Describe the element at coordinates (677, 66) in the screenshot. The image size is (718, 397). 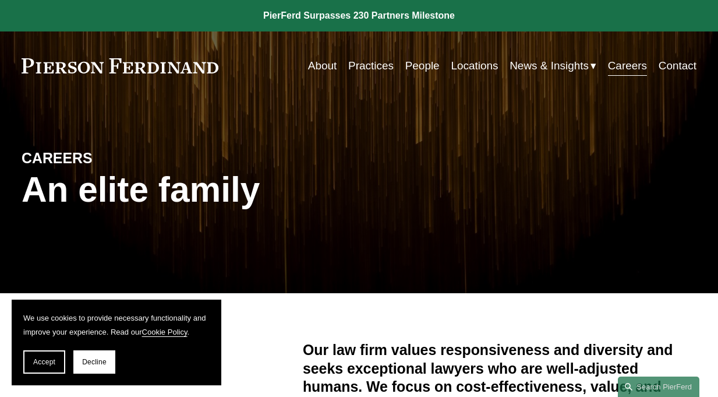
I see `a: Contact` at that location.